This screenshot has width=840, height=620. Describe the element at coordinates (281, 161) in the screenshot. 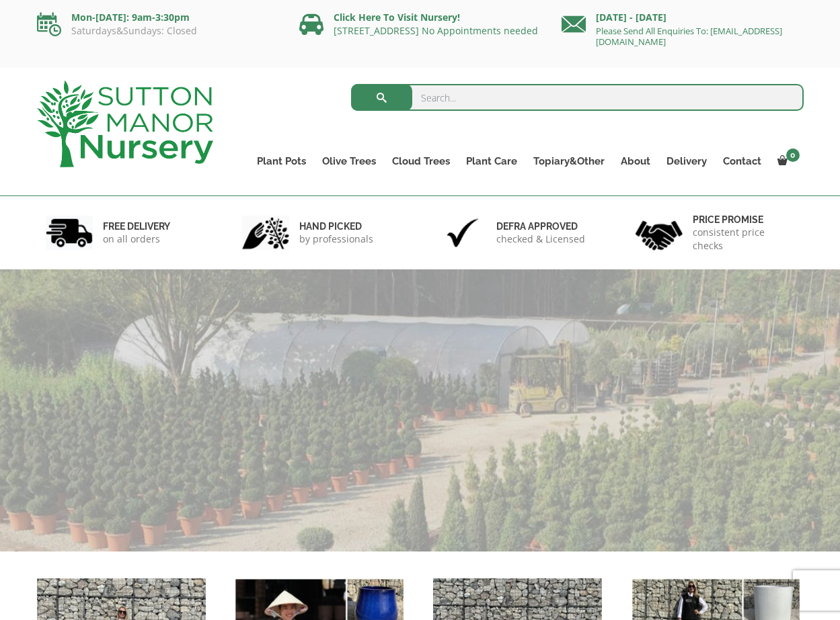

I see `a: Plant Pots` at that location.